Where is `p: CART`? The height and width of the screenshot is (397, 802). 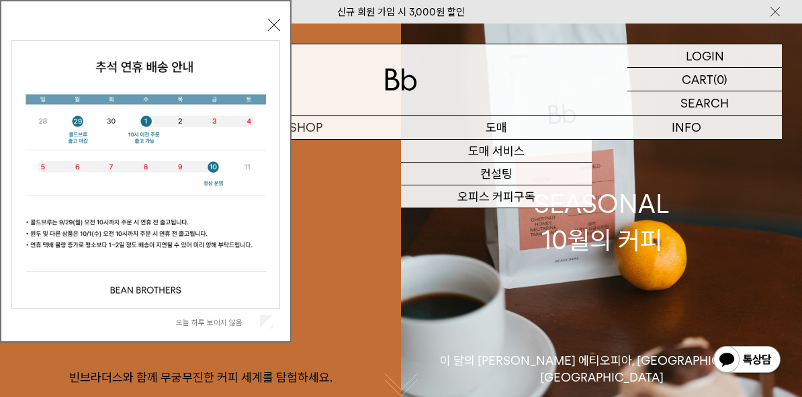
p: CART is located at coordinates (697, 79).